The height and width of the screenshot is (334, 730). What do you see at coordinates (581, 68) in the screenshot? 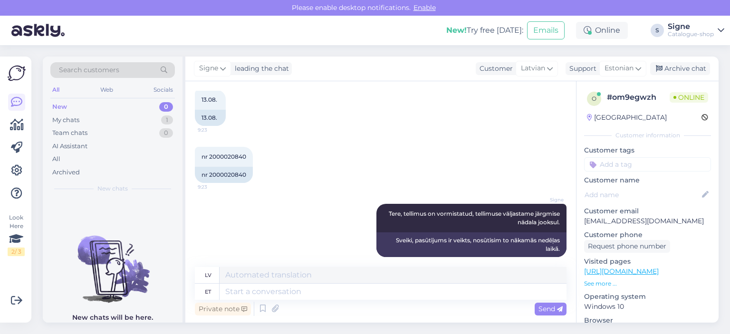
I see `div: Support` at bounding box center [581, 68].